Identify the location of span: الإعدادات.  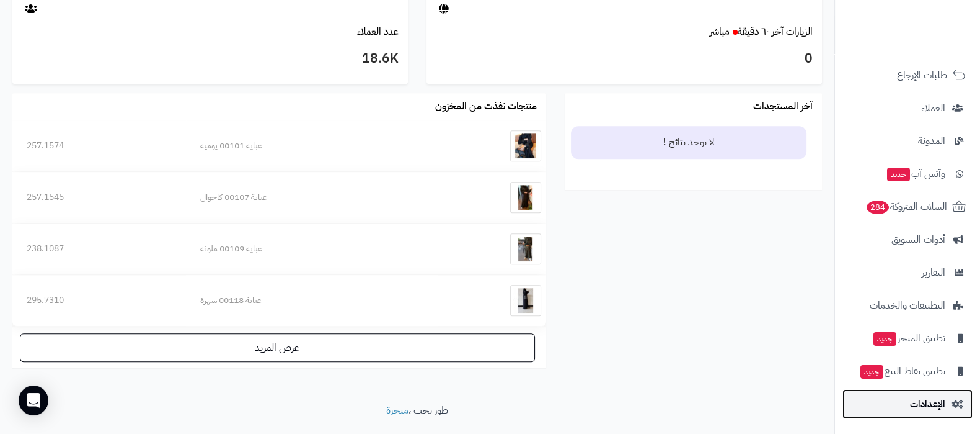
(928, 404).